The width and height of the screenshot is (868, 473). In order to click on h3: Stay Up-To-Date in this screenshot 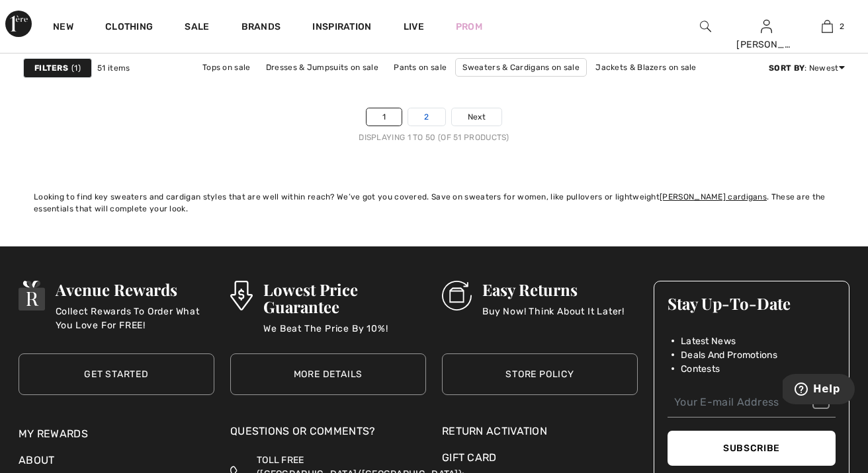, I will do `click(751, 303)`.